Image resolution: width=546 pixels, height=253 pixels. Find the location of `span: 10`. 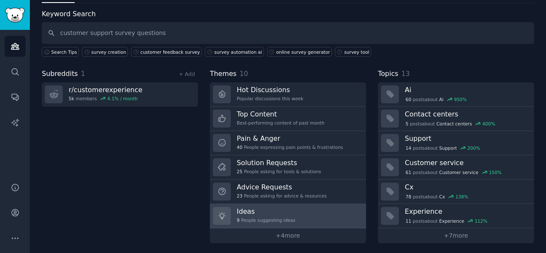

span: 10 is located at coordinates (244, 73).